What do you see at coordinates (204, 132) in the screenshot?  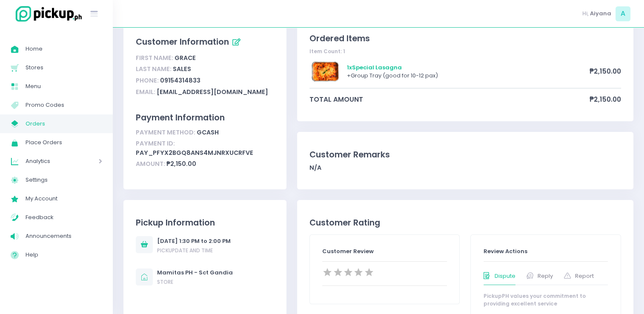 I see `div: gcash` at bounding box center [204, 132].